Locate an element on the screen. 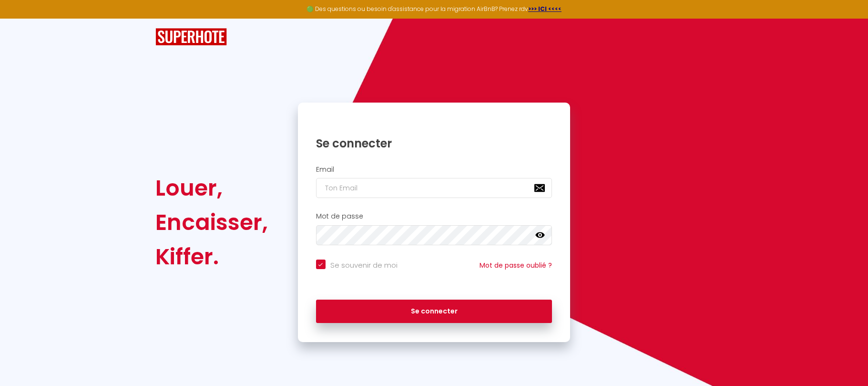 The width and height of the screenshot is (868, 386). h1: Se connecter is located at coordinates (434, 143).